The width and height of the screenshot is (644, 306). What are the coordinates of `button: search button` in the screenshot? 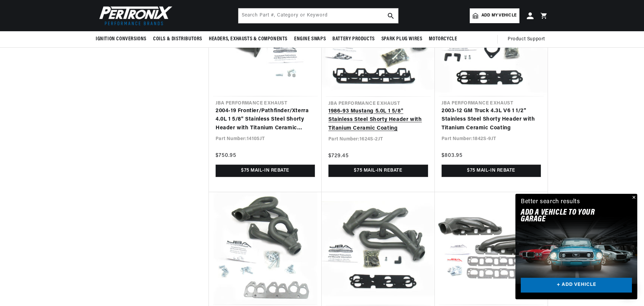 It's located at (391, 15).